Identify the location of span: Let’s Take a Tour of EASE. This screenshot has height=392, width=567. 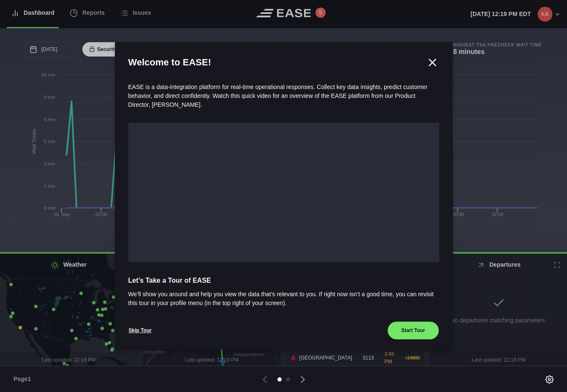
(284, 281).